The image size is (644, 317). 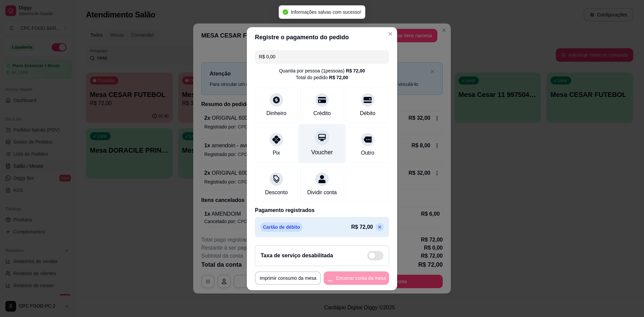 I want to click on span: check-circle, so click(x=285, y=12).